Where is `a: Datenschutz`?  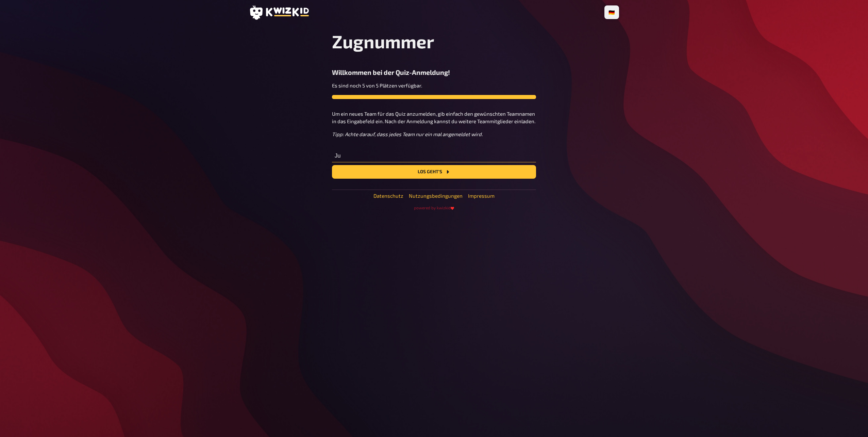
a: Datenschutz is located at coordinates (389, 195).